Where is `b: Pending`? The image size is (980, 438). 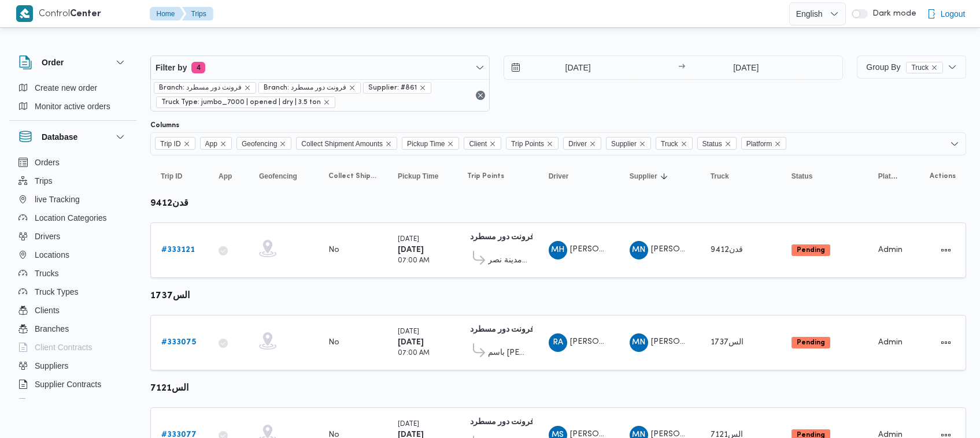 b: Pending is located at coordinates (811, 250).